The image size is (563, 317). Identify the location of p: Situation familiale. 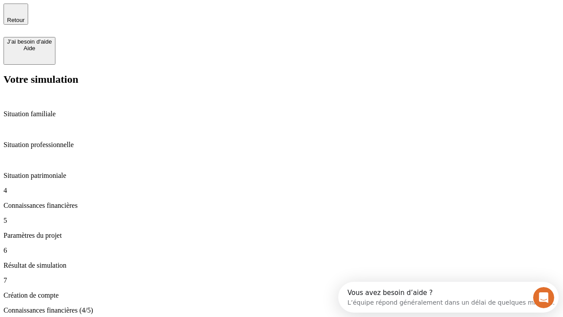
(282, 114).